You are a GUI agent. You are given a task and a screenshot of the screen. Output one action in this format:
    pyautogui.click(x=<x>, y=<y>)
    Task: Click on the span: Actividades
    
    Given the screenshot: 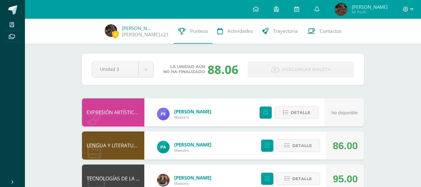 What is the action you would take?
    pyautogui.click(x=240, y=31)
    